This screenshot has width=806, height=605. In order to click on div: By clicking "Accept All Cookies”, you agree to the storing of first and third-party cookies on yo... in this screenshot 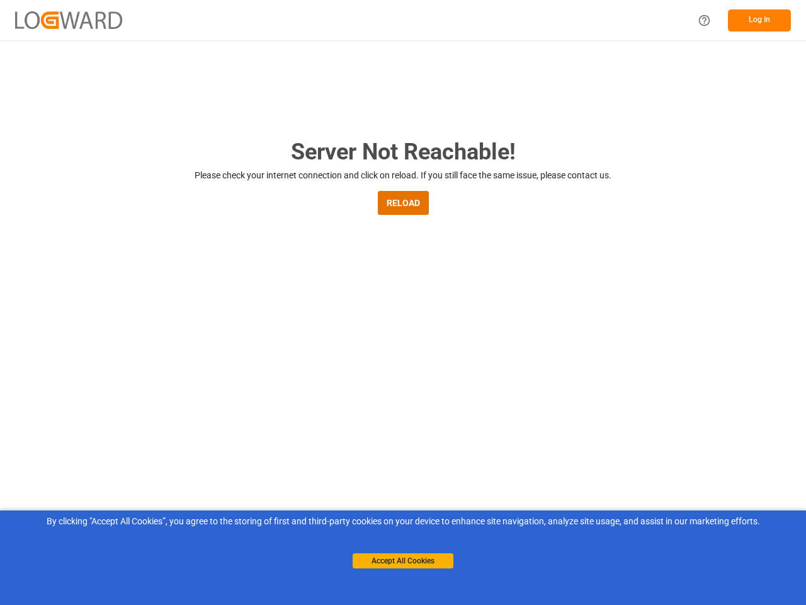, I will do `click(403, 521)`.